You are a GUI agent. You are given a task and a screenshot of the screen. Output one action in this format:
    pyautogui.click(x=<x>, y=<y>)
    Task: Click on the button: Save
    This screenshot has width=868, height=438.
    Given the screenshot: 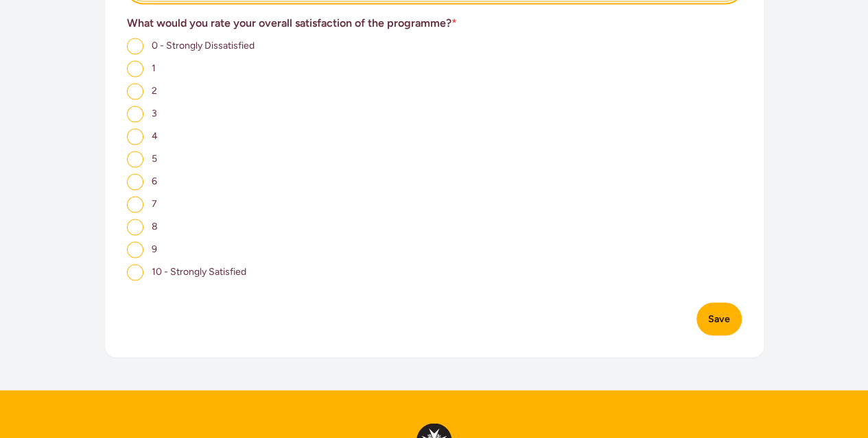 What is the action you would take?
    pyautogui.click(x=719, y=319)
    